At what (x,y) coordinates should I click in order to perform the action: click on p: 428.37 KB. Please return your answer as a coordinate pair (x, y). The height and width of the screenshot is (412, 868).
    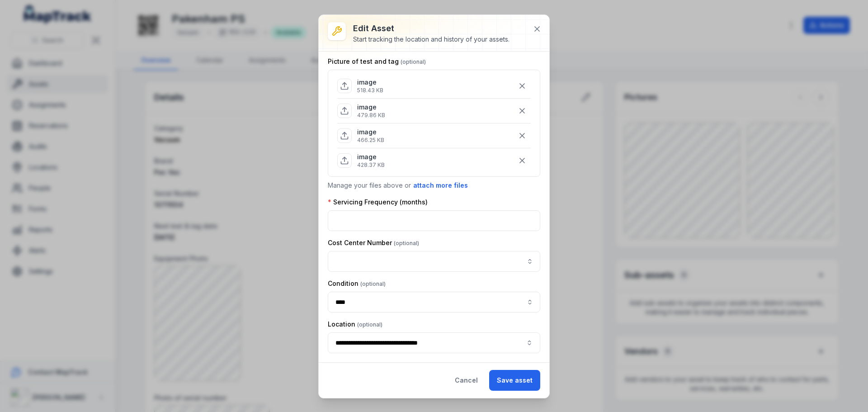
    Looking at the image, I should click on (371, 165).